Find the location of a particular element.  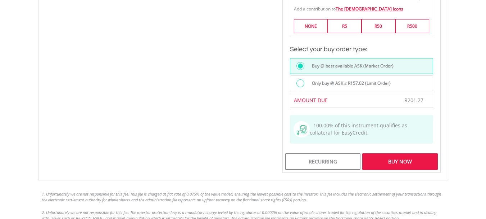

label: R50 is located at coordinates (379, 26).